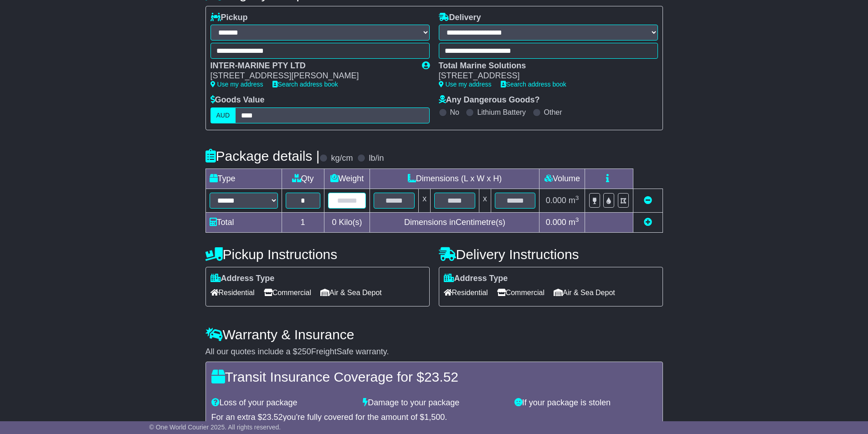  I want to click on label: Any Dangerous Goods?, so click(489, 100).